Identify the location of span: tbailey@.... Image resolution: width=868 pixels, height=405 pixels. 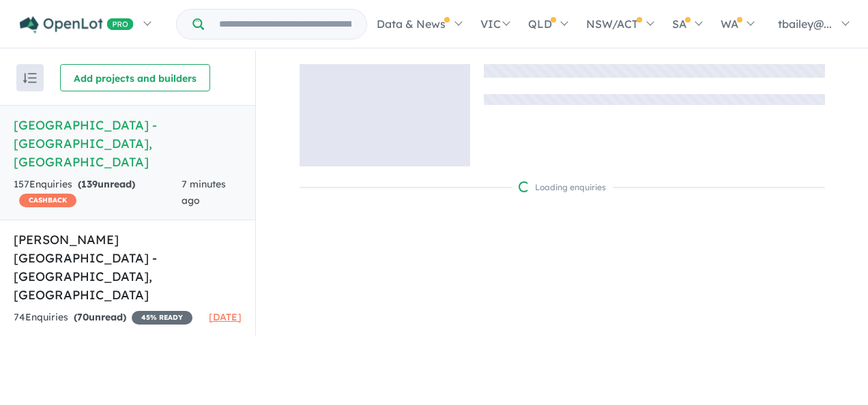
(805, 24).